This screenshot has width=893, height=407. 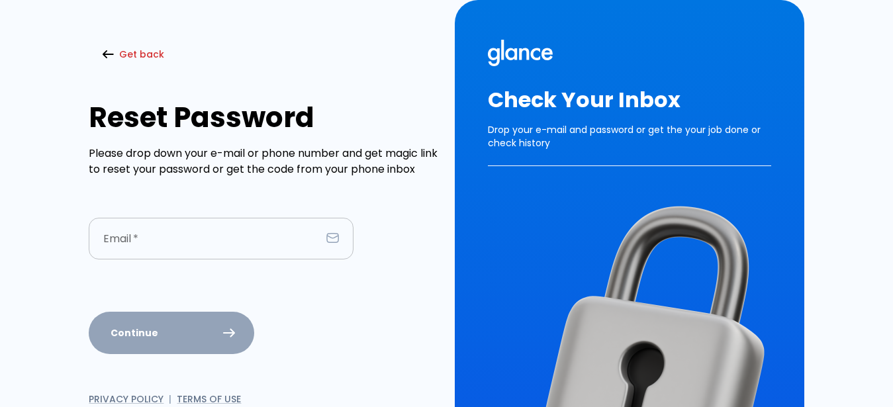 I want to click on a: Terms of Use, so click(x=209, y=399).